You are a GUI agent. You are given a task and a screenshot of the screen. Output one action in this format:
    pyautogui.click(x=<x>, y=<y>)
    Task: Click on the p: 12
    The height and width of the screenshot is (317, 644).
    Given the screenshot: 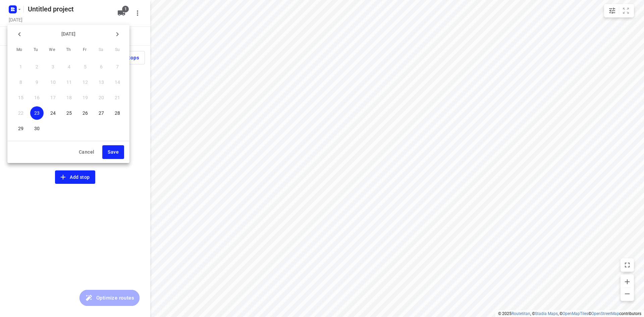 What is the action you would take?
    pyautogui.click(x=85, y=82)
    